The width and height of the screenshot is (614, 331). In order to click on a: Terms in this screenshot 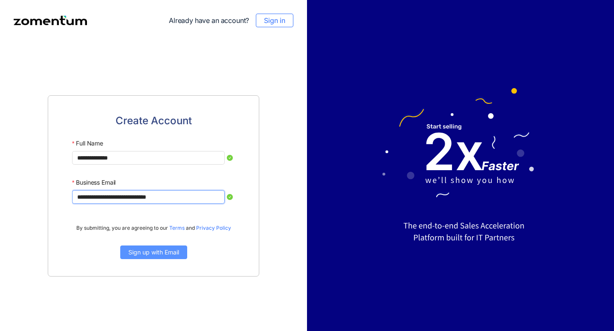, I will do `click(177, 228)`.